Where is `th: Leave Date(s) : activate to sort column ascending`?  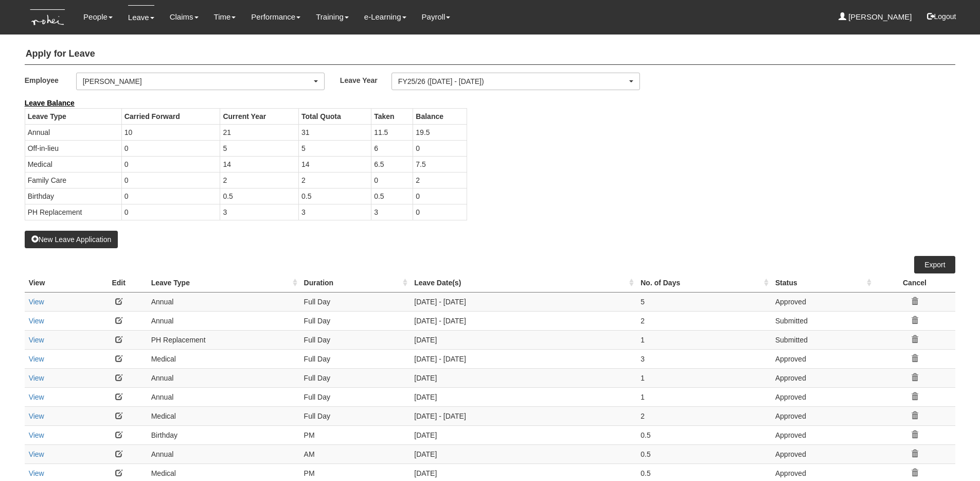 th: Leave Date(s) : activate to sort column ascending is located at coordinates (523, 283).